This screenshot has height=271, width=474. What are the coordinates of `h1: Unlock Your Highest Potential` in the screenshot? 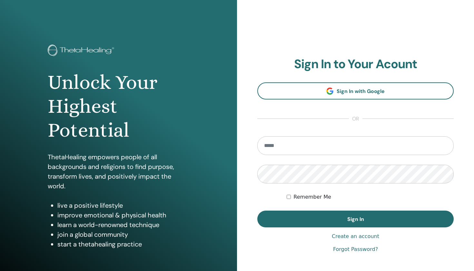 It's located at (119, 106).